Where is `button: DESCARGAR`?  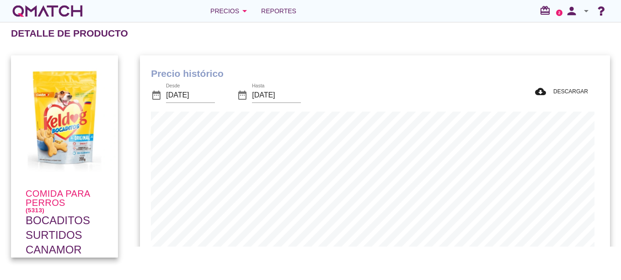
button: DESCARGAR is located at coordinates (562, 91).